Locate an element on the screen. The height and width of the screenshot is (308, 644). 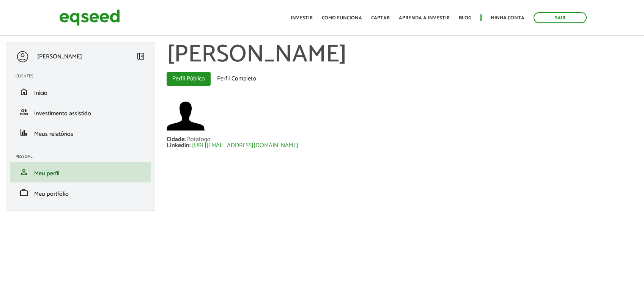
a: workMeu portfólio is located at coordinates (80, 193).